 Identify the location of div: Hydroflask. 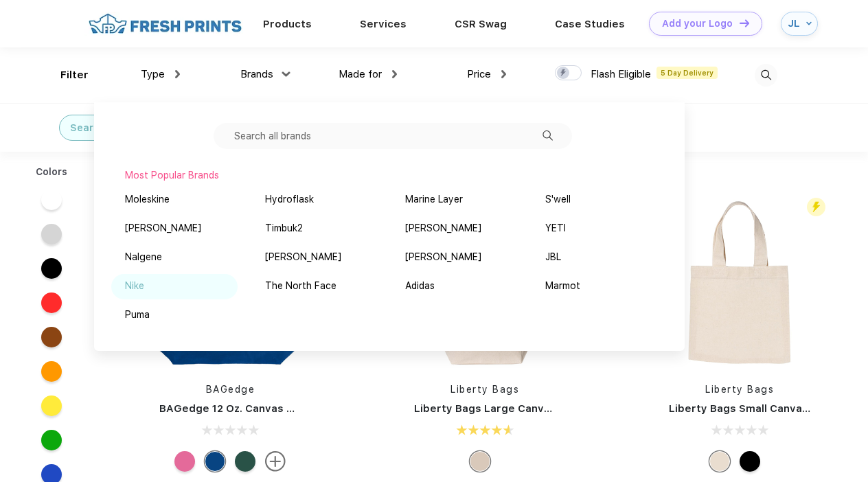
(289, 199).